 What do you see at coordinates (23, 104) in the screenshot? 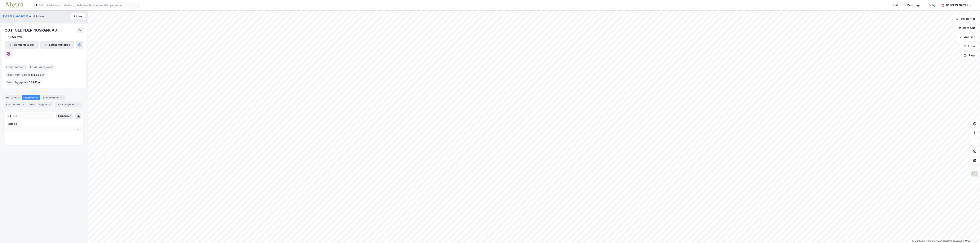
I see `div: 34` at bounding box center [23, 104].